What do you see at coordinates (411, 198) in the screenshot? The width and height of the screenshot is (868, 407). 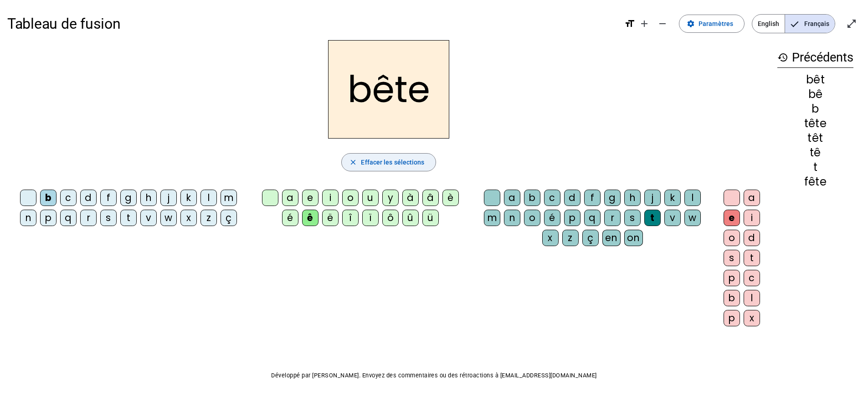 I see `div: à` at bounding box center [411, 198].